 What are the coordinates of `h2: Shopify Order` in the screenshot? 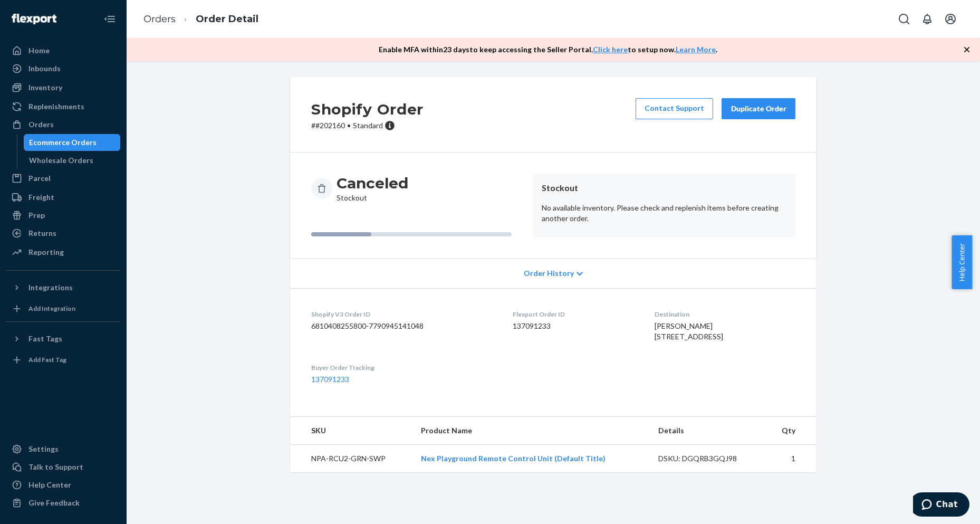 It's located at (367, 109).